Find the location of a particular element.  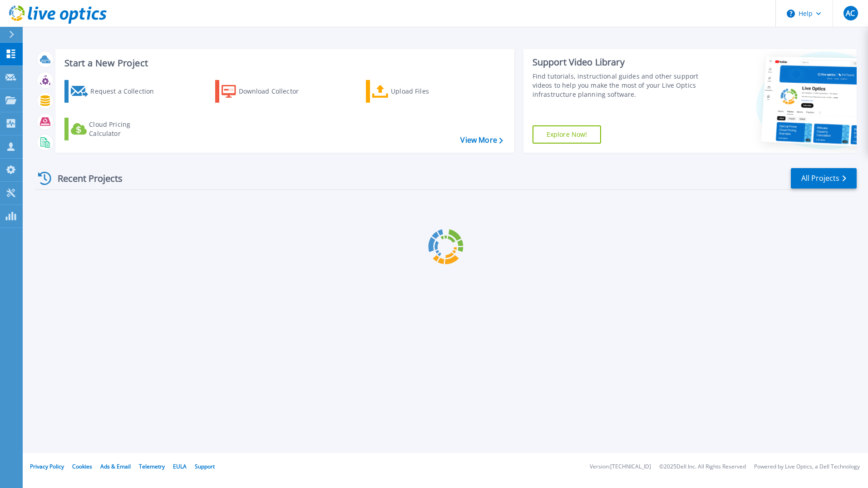

a: EULA is located at coordinates (180, 466).